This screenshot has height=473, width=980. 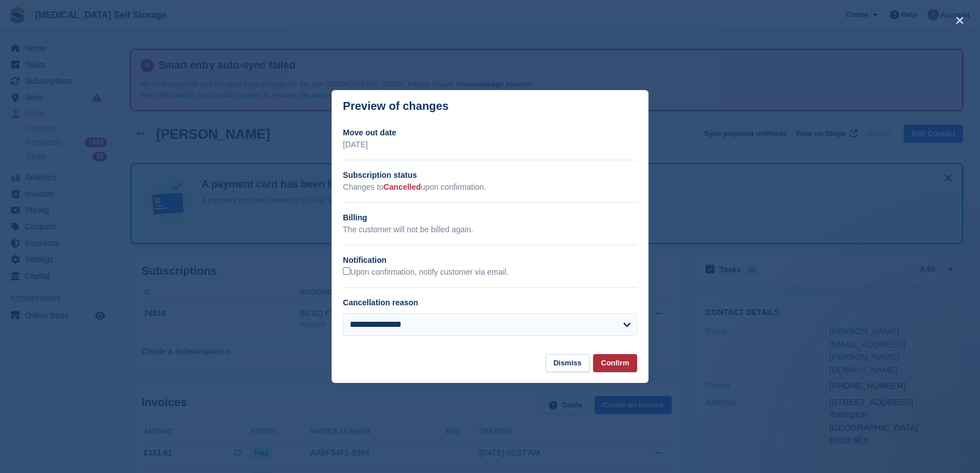 What do you see at coordinates (615, 363) in the screenshot?
I see `button: Confirm` at bounding box center [615, 363].